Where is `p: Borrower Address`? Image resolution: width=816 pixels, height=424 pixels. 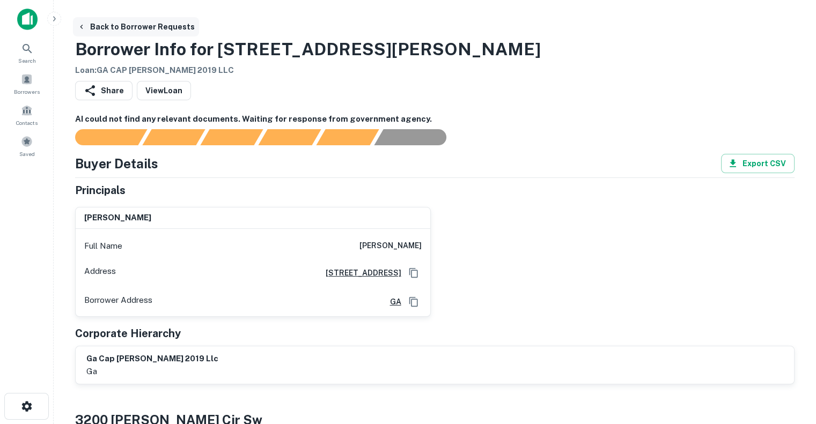 p: Borrower Address is located at coordinates (118, 302).